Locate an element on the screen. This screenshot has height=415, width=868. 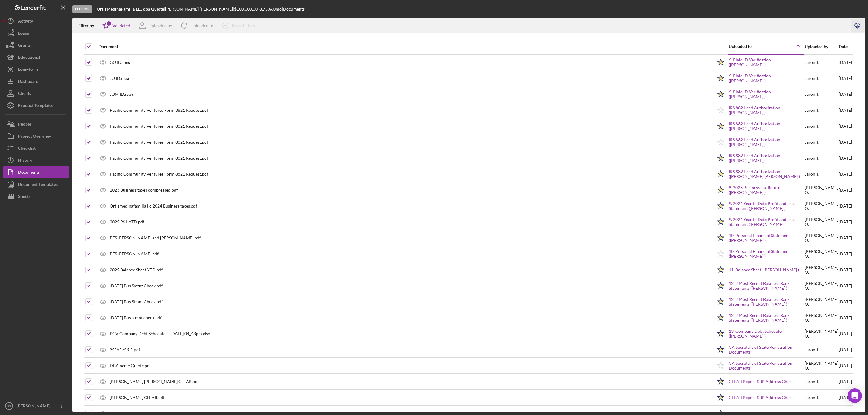
button: Loans is located at coordinates (36, 33).